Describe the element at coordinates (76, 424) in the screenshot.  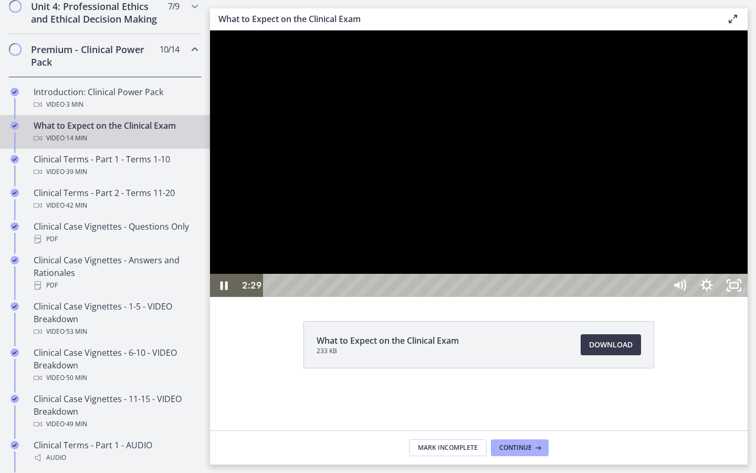
I see `span: · 49 min` at that location.